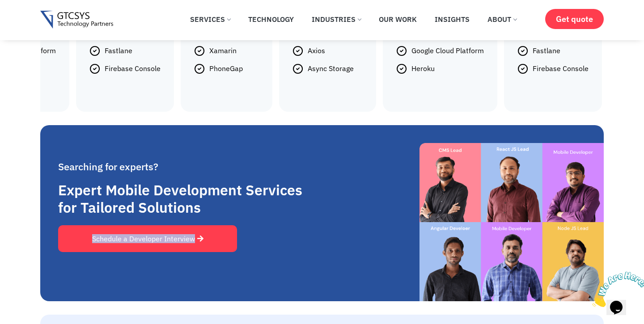 The image size is (644, 324). Describe the element at coordinates (271, 19) in the screenshot. I see `a: Technology` at that location.